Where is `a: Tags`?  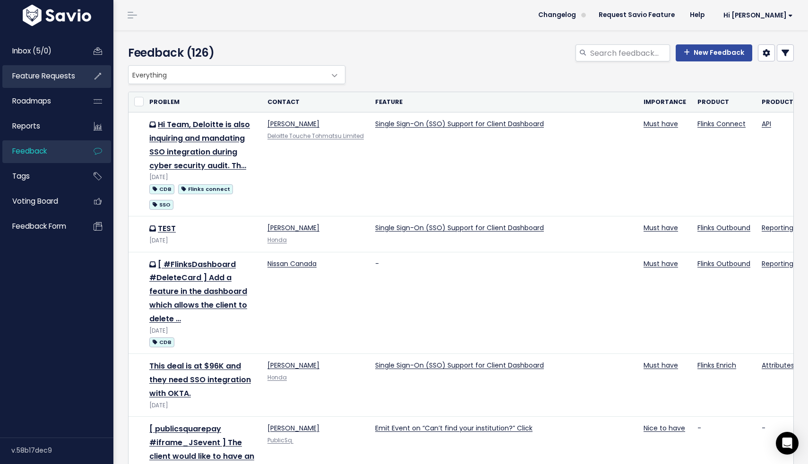 a: Tags is located at coordinates (40, 176).